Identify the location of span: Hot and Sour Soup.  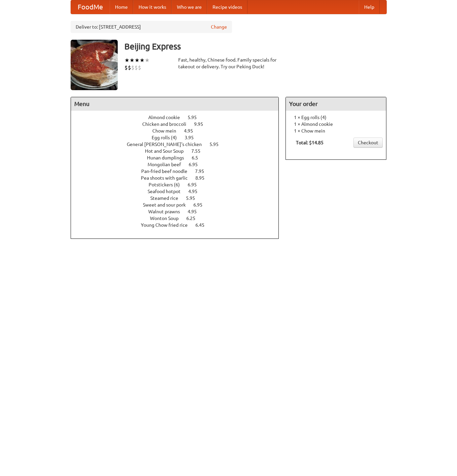
(167, 151).